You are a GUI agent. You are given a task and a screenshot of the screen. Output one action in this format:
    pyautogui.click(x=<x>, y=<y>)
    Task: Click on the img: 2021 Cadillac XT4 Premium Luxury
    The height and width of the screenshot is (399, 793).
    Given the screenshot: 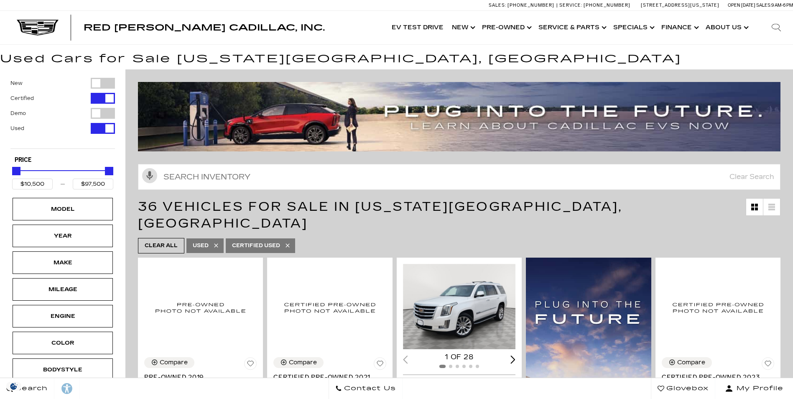 What is the action you would take?
    pyautogui.click(x=329, y=307)
    